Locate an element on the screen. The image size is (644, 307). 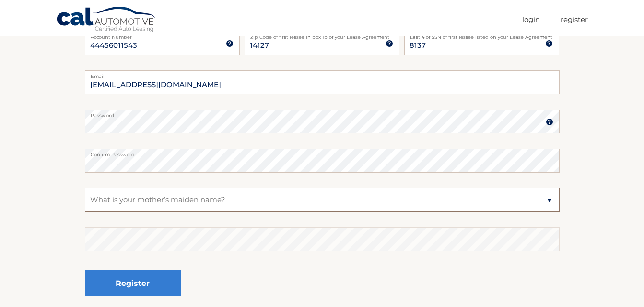
a: Login is located at coordinates (531, 19).